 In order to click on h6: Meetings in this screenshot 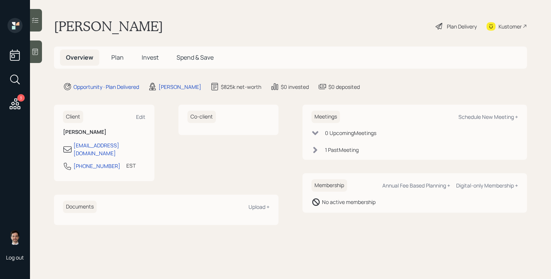, I will do `click(326, 117)`.